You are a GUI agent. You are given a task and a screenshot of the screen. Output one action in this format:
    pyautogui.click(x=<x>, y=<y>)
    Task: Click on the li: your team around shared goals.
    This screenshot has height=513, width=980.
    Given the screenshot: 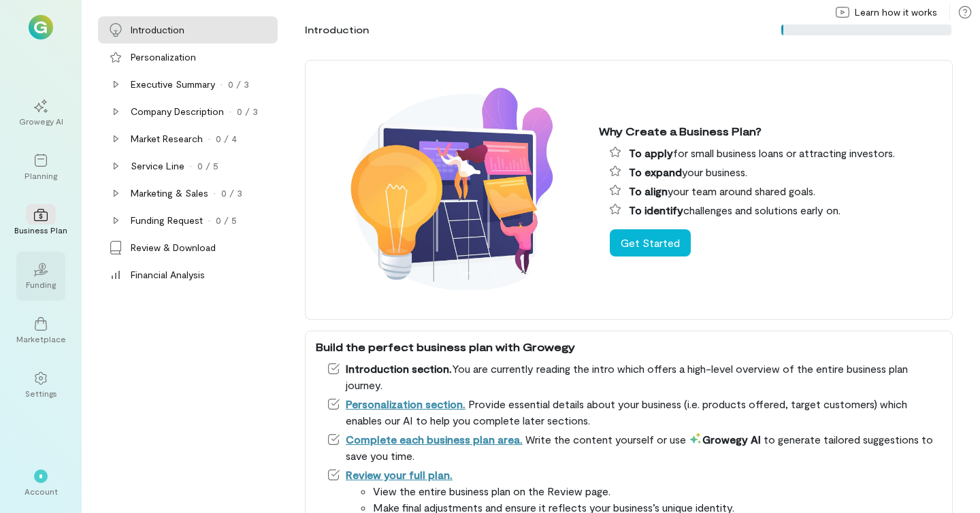 What is the action you would take?
    pyautogui.click(x=776, y=191)
    